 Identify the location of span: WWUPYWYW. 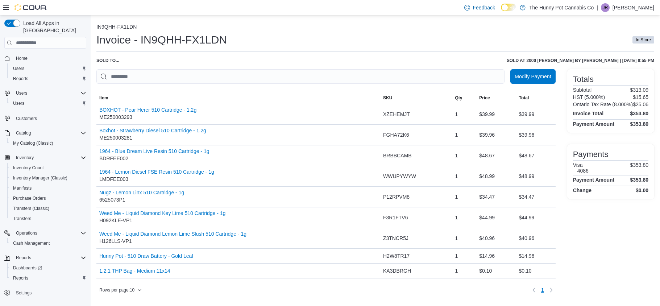
(399, 176).